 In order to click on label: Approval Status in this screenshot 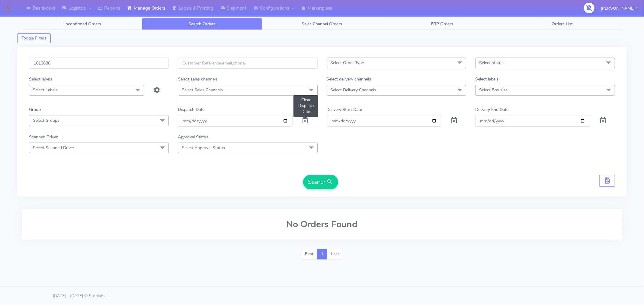, I will do `click(193, 137)`.